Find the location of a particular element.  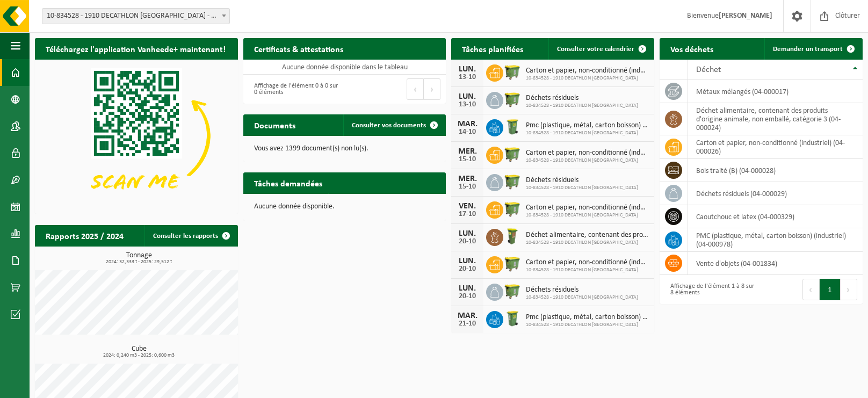

div: 21-10 is located at coordinates (467, 324).